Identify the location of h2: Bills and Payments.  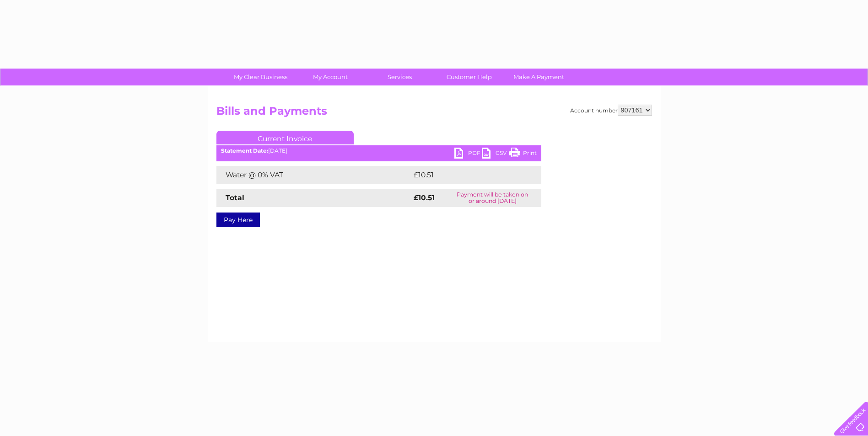
(434, 114).